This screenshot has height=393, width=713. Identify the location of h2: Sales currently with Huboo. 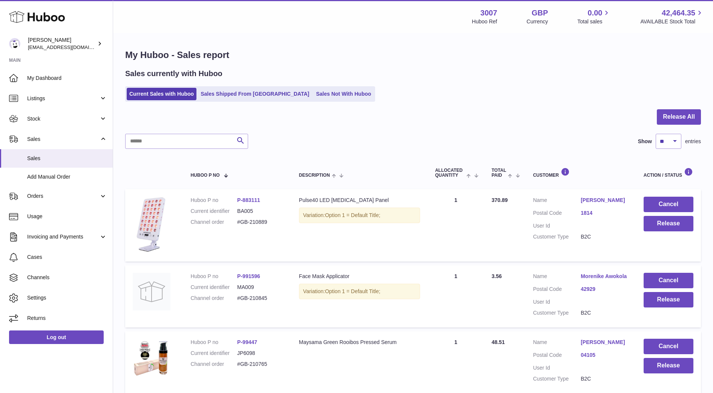
(174, 74).